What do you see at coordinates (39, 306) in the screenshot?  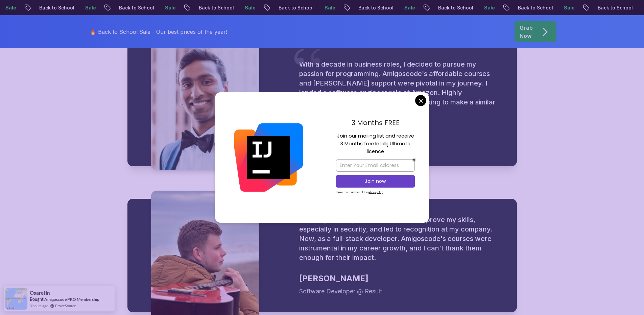 I see `span: 3 hours ago` at bounding box center [39, 306].